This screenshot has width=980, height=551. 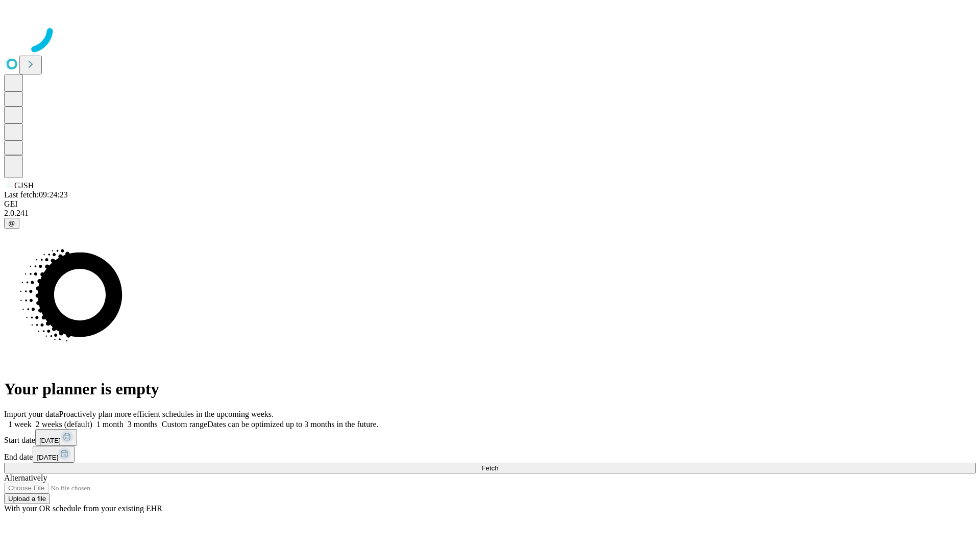 I want to click on span: 3 months, so click(x=142, y=424).